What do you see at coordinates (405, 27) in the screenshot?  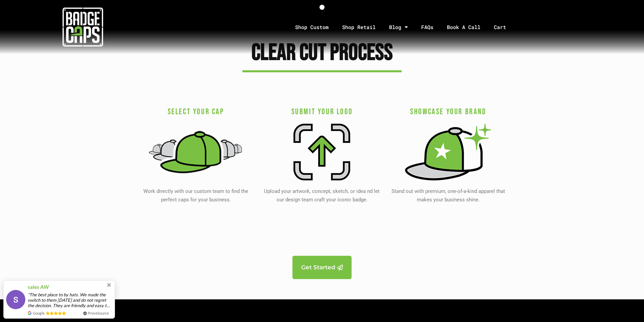 I see `nav: Menu` at bounding box center [405, 27].